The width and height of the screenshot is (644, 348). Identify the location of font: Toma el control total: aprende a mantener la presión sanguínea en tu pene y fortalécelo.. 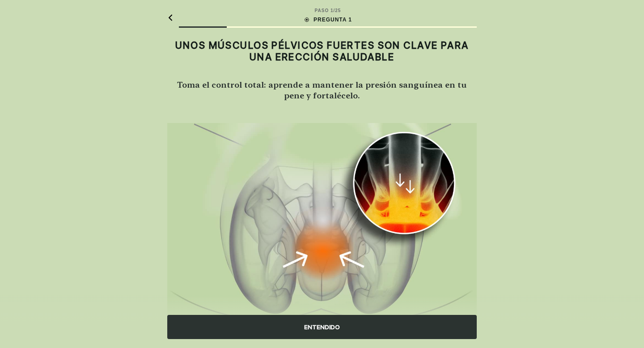
(322, 90).